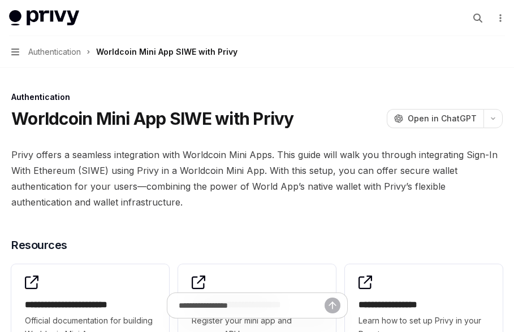 Image resolution: width=514 pixels, height=332 pixels. What do you see at coordinates (332, 306) in the screenshot?
I see `button: Send message` at bounding box center [332, 306].